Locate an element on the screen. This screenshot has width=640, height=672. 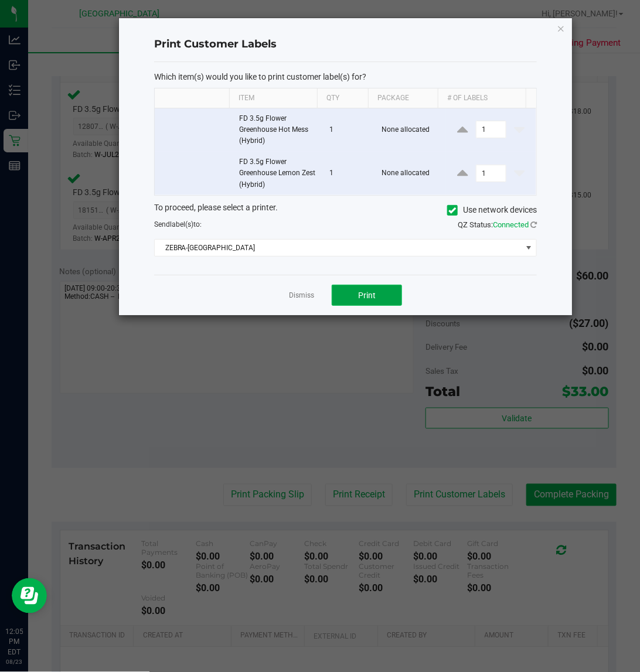
div: To proceed, please select a printer. is located at coordinates (345, 211).